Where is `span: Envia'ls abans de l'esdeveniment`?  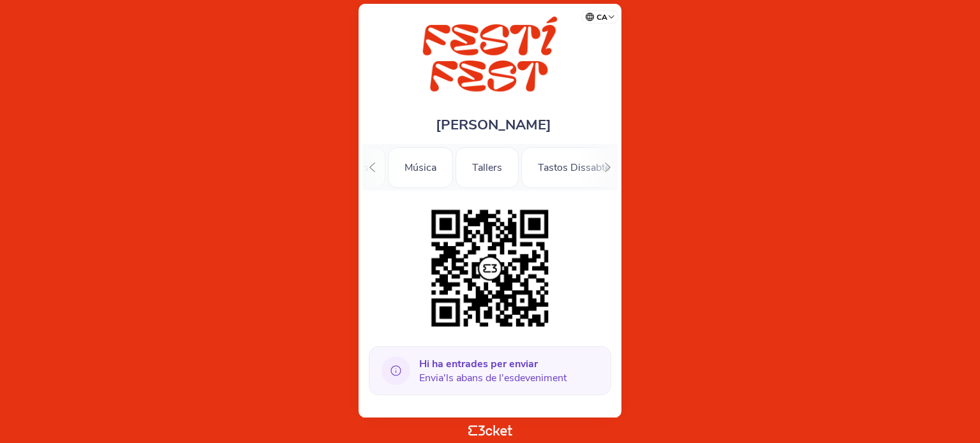
span: Envia'ls abans de l'esdeveniment is located at coordinates (492, 372).